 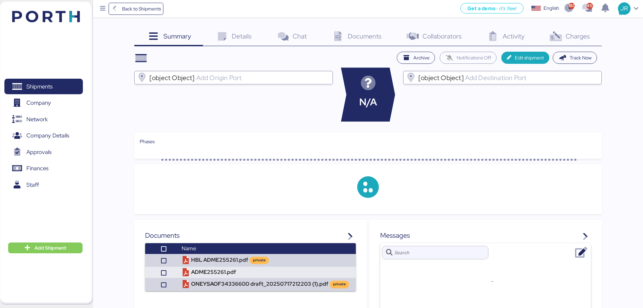 What do you see at coordinates (577, 36) in the screenshot?
I see `span: Charges` at bounding box center [577, 36].